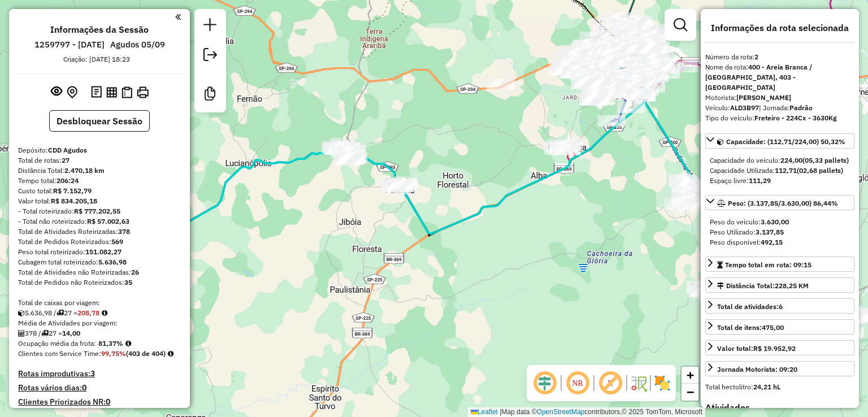 This screenshot has width=868, height=417. Describe the element at coordinates (577, 383) in the screenshot. I see `span: Ocultar NR` at that location.